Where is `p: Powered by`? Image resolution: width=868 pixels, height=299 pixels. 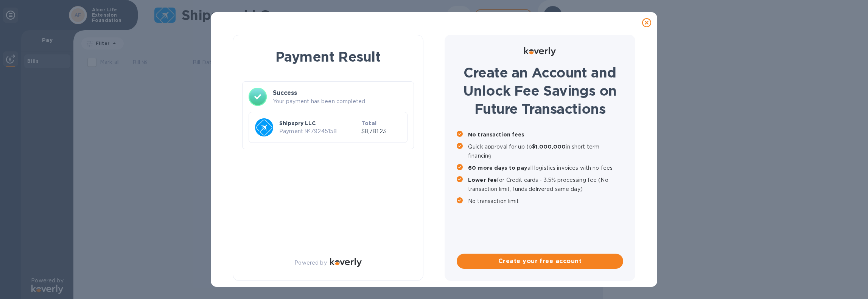
p: Powered by is located at coordinates (310, 263).